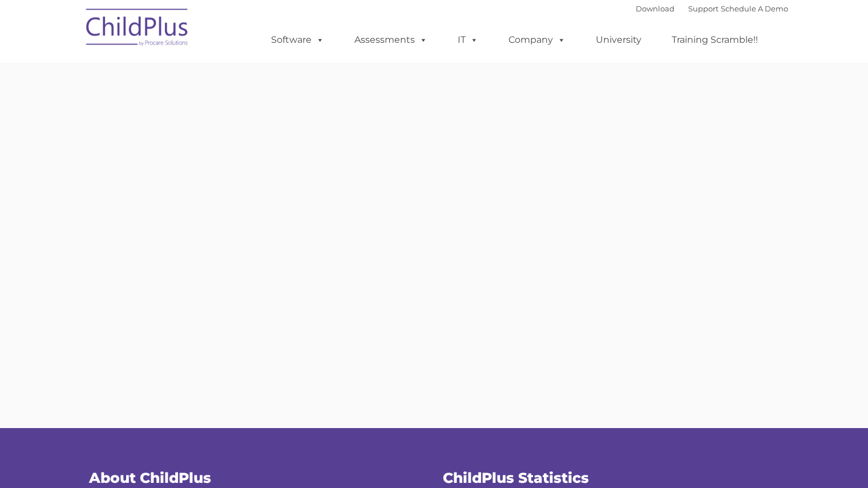  Describe the element at coordinates (150, 478) in the screenshot. I see `span: About ChildPlus` at that location.